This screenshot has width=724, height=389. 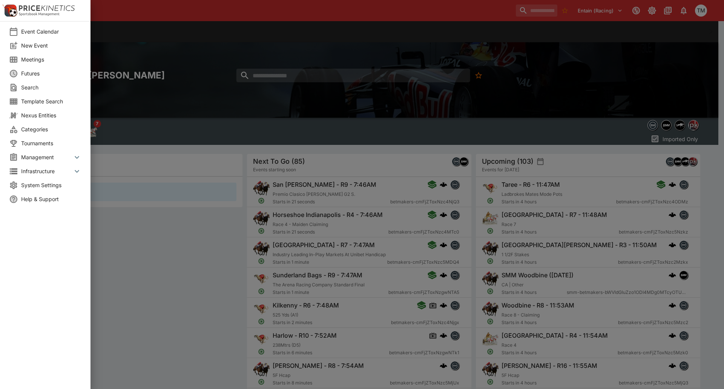 I want to click on span: Infrastructure, so click(x=47, y=171).